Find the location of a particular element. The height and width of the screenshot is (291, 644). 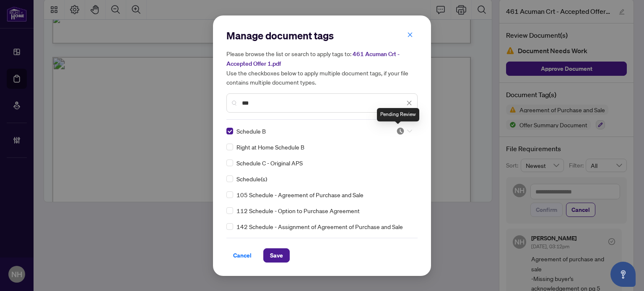

span: Right at Home Schedule B is located at coordinates (271, 147).